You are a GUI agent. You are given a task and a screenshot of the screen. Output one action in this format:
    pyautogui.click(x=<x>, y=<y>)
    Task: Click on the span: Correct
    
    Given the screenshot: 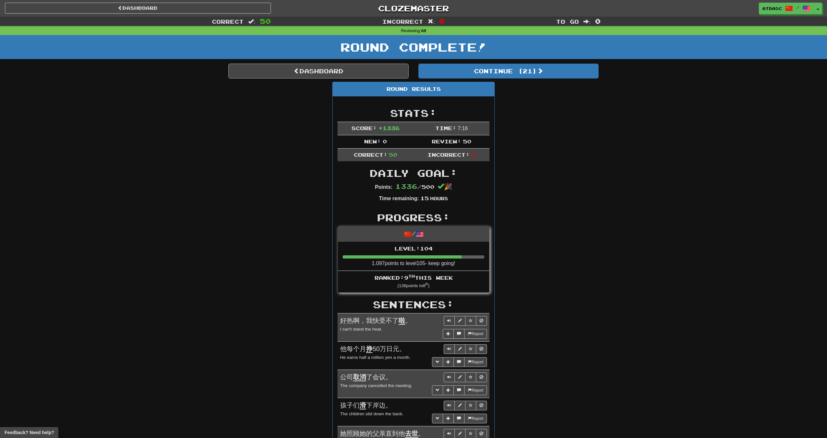 What is the action you would take?
    pyautogui.click(x=228, y=21)
    